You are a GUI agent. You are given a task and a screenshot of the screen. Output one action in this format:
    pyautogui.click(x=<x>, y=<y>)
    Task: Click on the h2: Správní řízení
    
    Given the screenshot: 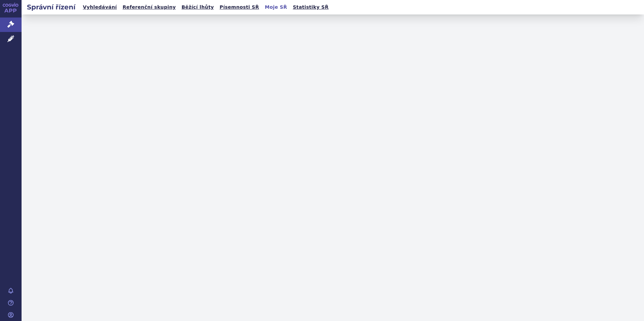 What is the action you would take?
    pyautogui.click(x=51, y=7)
    